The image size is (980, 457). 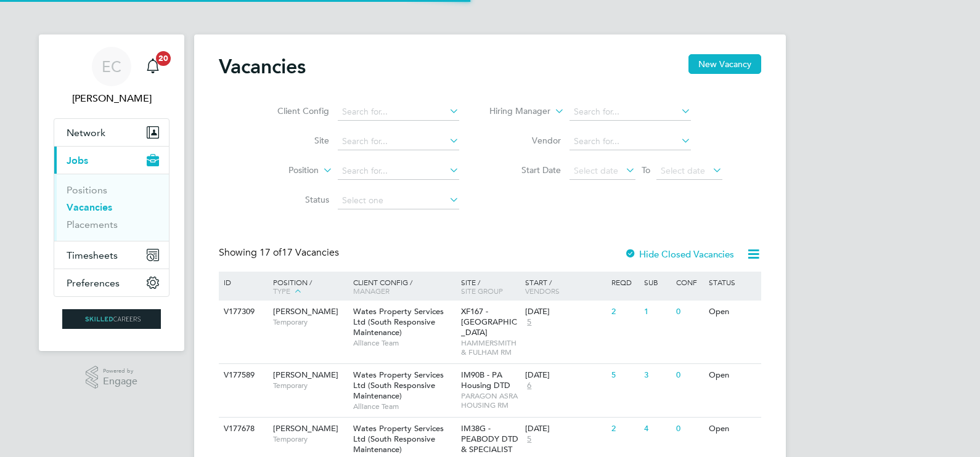 What do you see at coordinates (371, 291) in the screenshot?
I see `span: Manager` at bounding box center [371, 291].